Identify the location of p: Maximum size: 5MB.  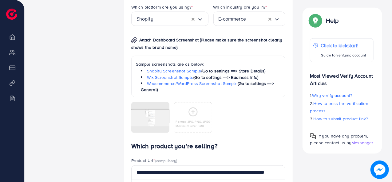
(193, 126).